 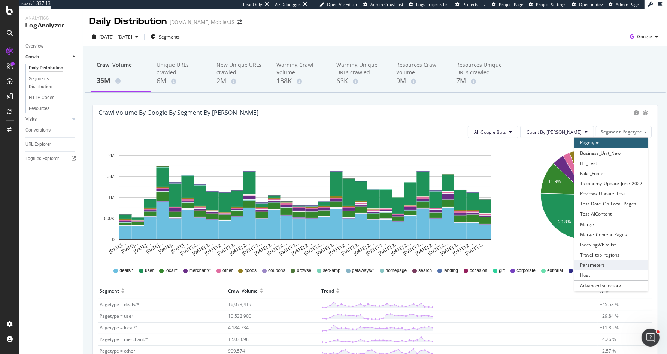 I want to click on div: 188K, so click(x=300, y=81).